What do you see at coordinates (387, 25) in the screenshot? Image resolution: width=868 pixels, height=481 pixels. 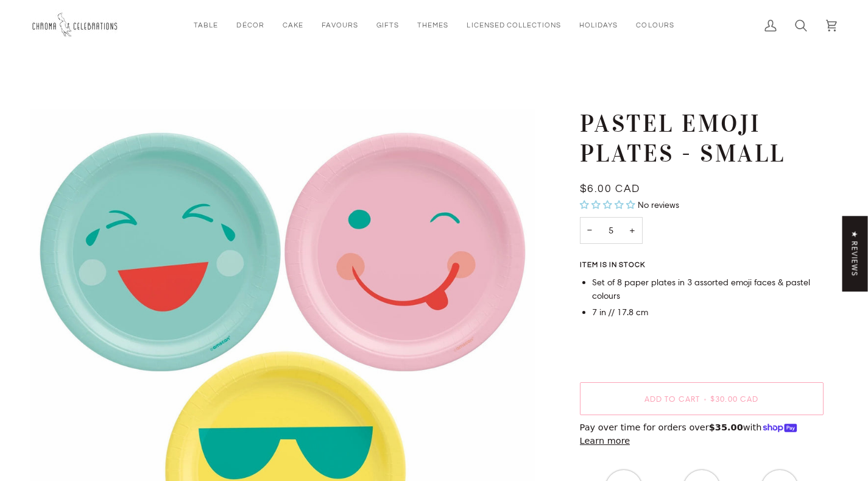 I see `span: Gifts` at bounding box center [387, 25].